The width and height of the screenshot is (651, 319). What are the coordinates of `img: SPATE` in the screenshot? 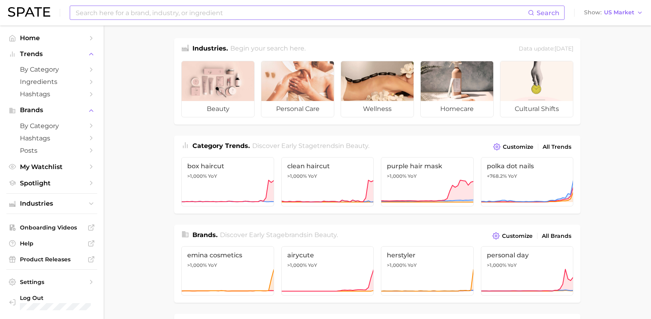 It's located at (29, 12).